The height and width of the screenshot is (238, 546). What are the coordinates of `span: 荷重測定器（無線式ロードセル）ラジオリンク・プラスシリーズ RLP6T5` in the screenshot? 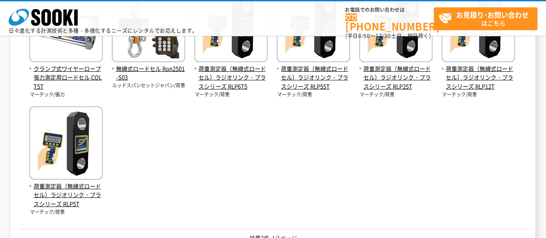 It's located at (231, 78).